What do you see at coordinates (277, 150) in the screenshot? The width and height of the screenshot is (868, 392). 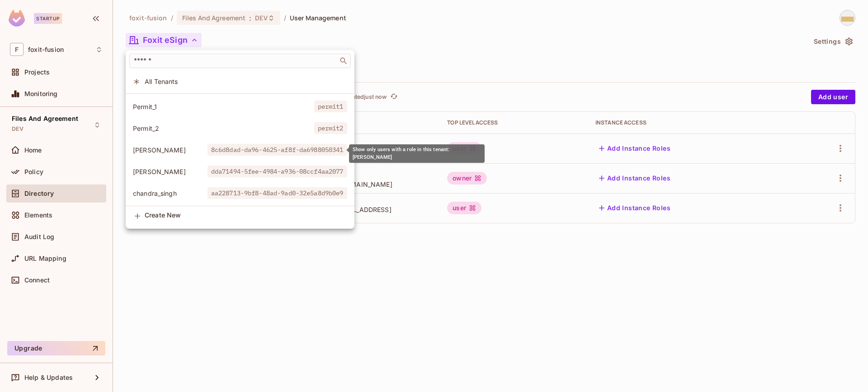 I see `span: 8c6d8dad-da96-4625-af8f-da6988050341` at bounding box center [277, 150].